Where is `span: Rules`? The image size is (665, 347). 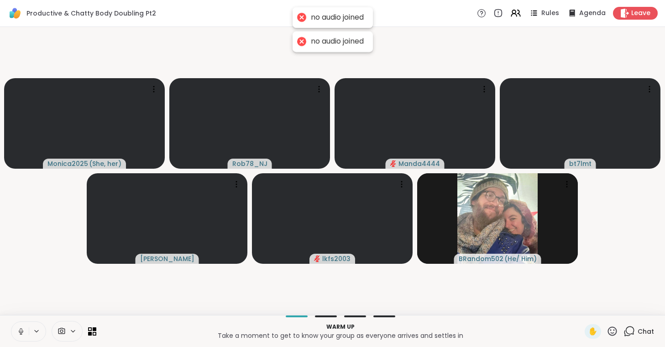
span: Rules is located at coordinates (550, 13).